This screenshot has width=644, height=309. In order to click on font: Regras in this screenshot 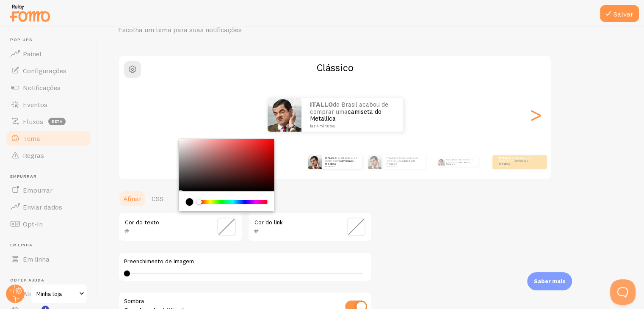, I will do `click(34, 155)`.